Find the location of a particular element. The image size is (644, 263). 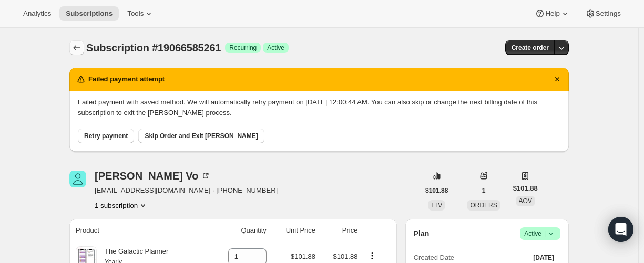

span: Recurring is located at coordinates (243, 48).